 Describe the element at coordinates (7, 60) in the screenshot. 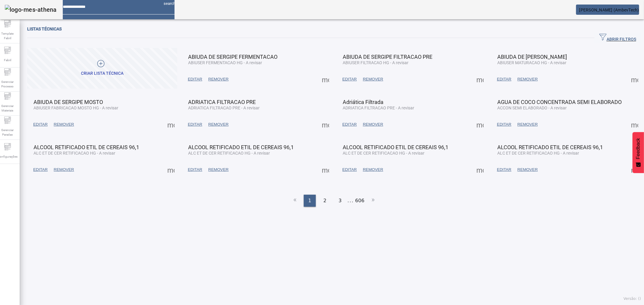

I see `span: Fabril` at that location.